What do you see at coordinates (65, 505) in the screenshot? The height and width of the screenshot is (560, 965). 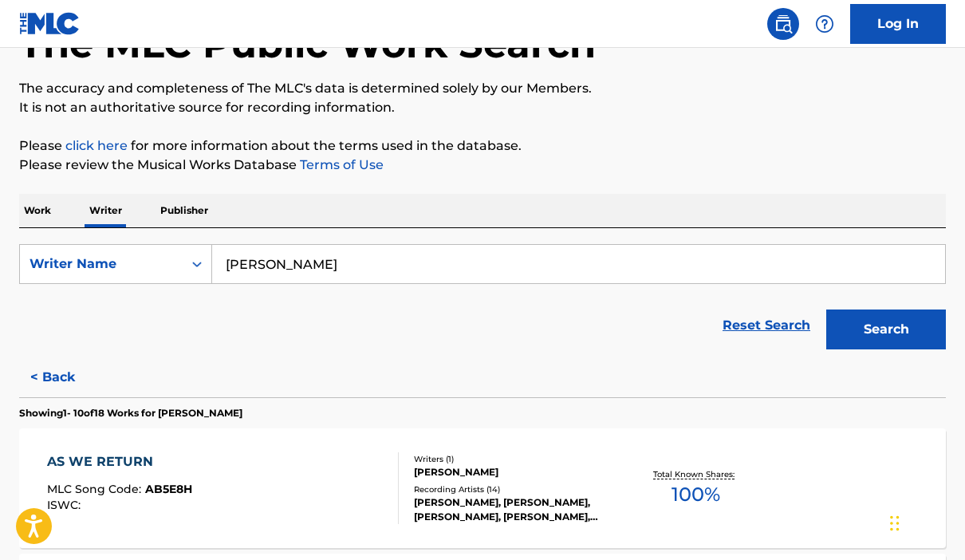 I see `span: ISWC :` at bounding box center [65, 505].